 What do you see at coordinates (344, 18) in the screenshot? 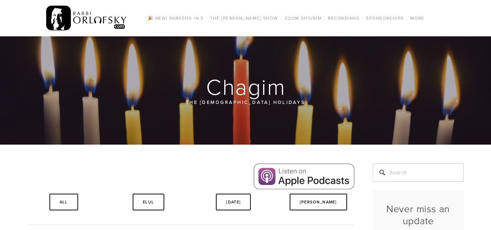
I see `a: Recordings` at bounding box center [344, 18].